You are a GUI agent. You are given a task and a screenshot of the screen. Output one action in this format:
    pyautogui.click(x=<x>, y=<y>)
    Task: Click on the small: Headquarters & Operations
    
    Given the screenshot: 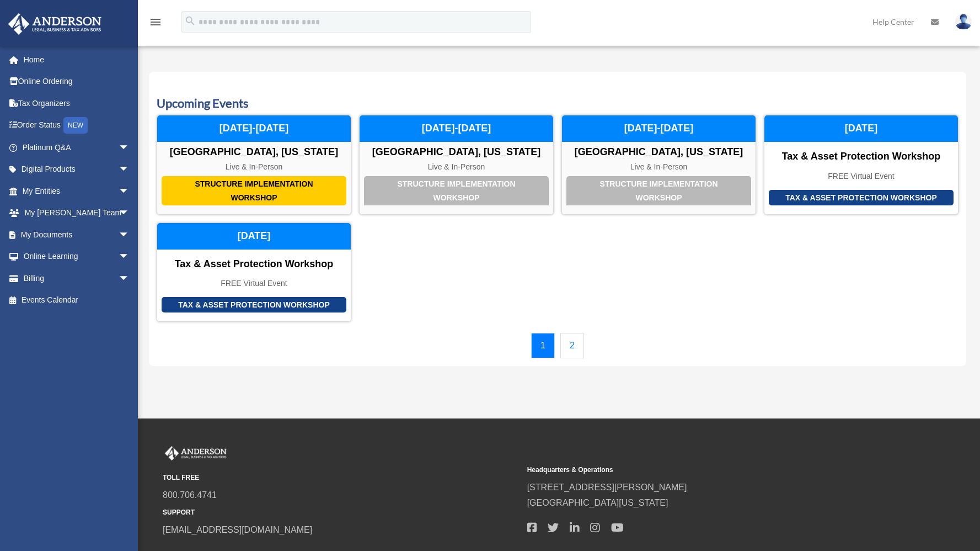 What is the action you would take?
    pyautogui.click(x=706, y=470)
    